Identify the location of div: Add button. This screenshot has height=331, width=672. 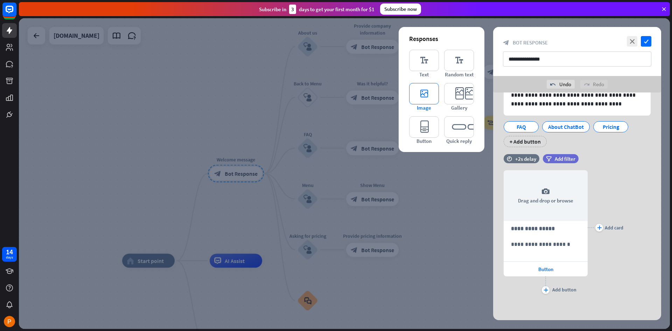
(564, 289).